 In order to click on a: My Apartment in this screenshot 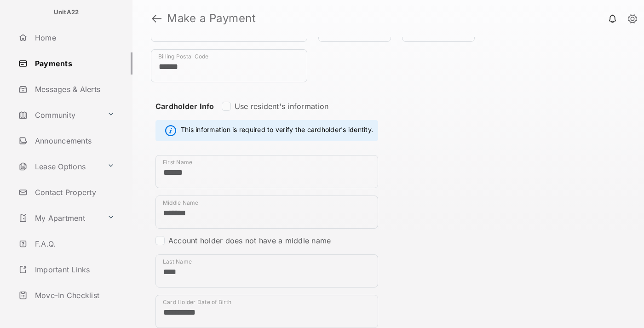, I will do `click(59, 218)`.